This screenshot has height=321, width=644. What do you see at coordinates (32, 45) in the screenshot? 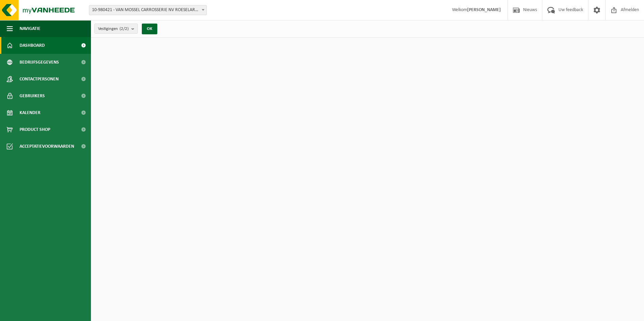
I see `span: Dashboard` at bounding box center [32, 45].